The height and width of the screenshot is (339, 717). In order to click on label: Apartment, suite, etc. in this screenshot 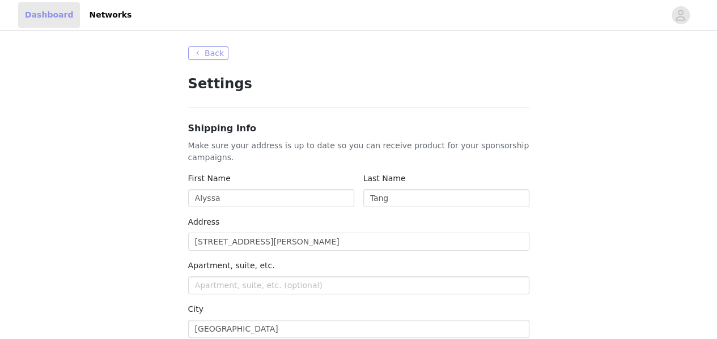, I will do `click(231, 266)`.